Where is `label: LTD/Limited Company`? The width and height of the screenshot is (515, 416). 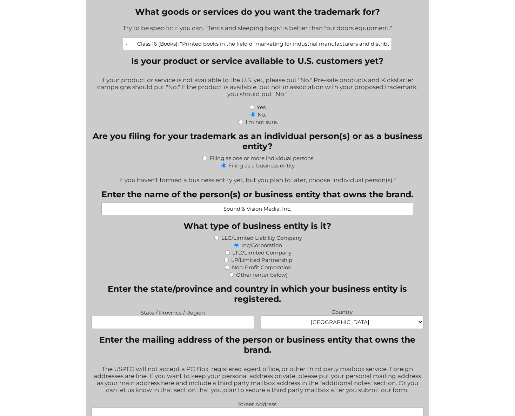
label: LTD/Limited Company is located at coordinates (262, 252).